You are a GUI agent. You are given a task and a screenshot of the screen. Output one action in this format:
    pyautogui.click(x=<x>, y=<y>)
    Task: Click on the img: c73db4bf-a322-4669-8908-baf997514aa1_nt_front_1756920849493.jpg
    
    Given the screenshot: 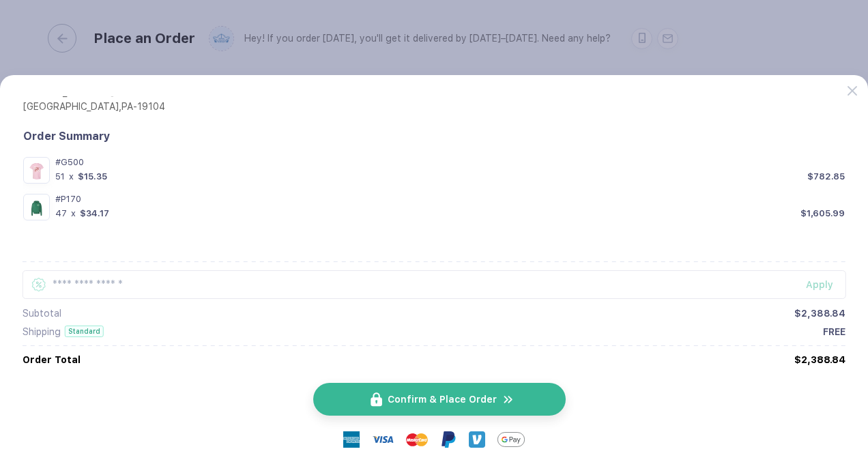 What is the action you would take?
    pyautogui.click(x=36, y=207)
    